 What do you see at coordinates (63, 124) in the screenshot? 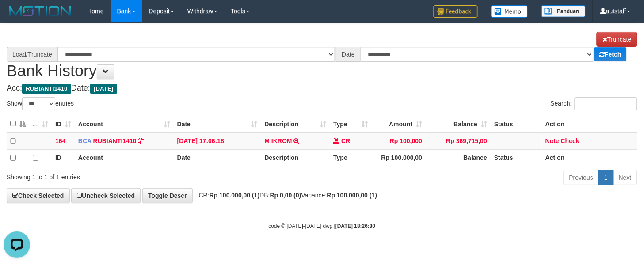
I see `th: ID: activate to sort column ascending` at bounding box center [63, 124].